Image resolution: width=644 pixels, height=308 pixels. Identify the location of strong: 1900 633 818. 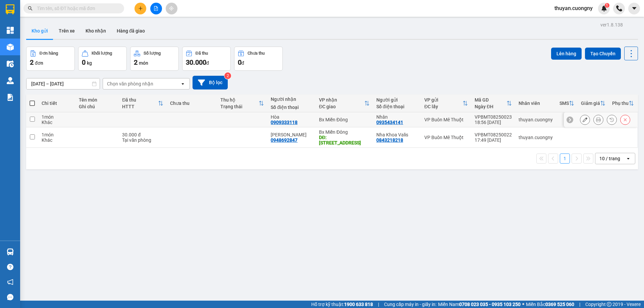
(358, 304).